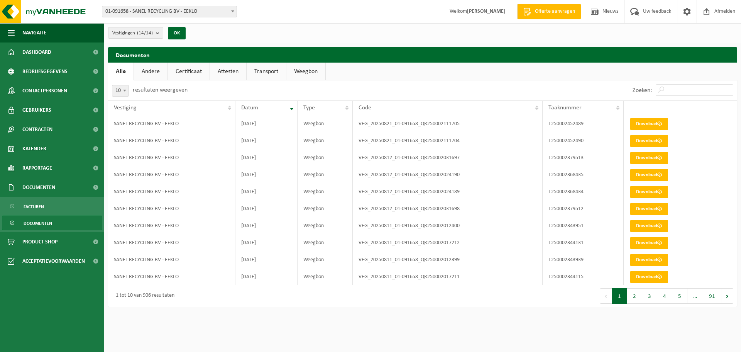 The image size is (741, 352). What do you see at coordinates (583, 191) in the screenshot?
I see `td: T250002368434` at bounding box center [583, 191].